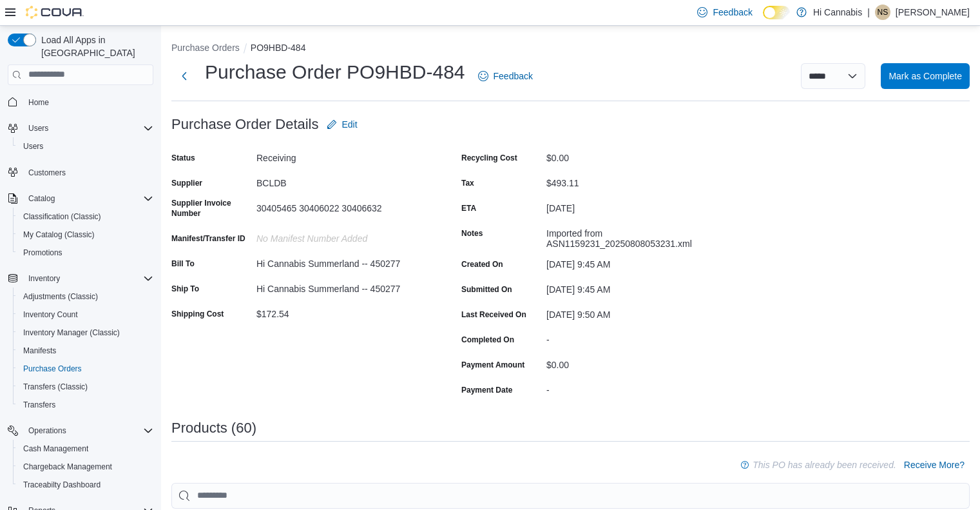 The width and height of the screenshot is (980, 510). I want to click on img: Cova, so click(55, 12).